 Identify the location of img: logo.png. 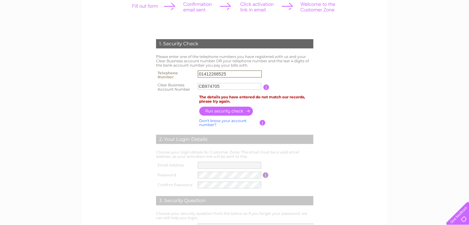
(32, 25).